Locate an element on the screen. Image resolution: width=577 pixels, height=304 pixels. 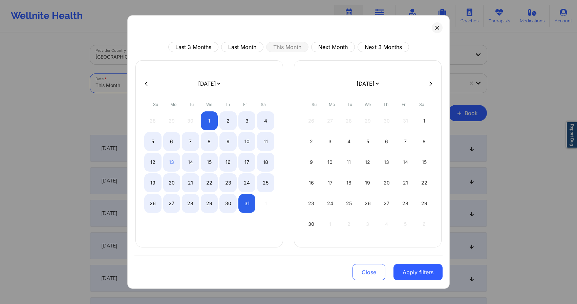
div: Sun Oct 05 2025 is located at coordinates (153, 142).